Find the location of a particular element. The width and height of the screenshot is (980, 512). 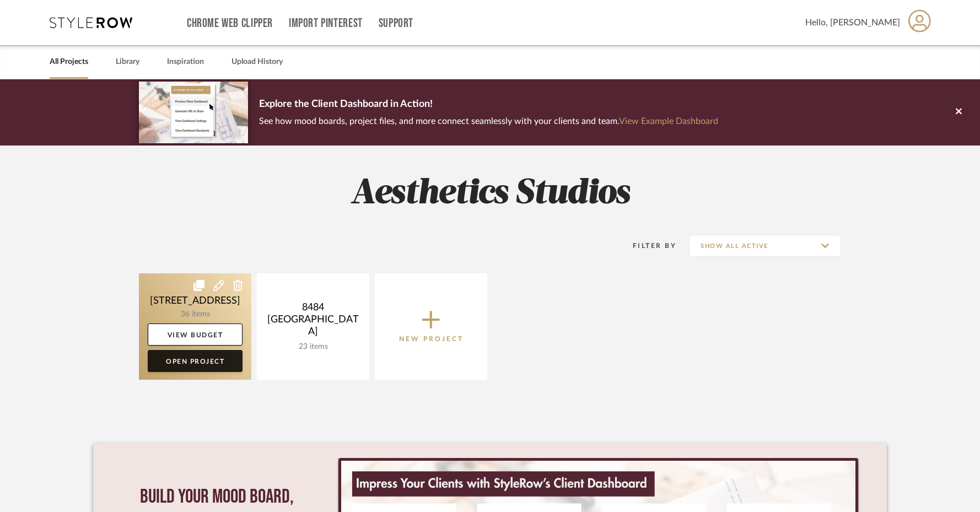

a: Open Project is located at coordinates (195, 360).